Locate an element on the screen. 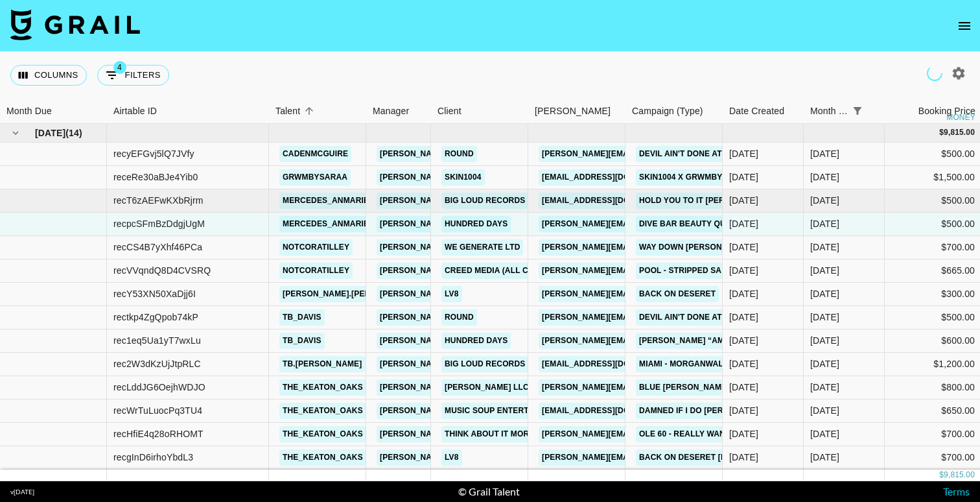  a: Think About It More LLC is located at coordinates (498, 434).